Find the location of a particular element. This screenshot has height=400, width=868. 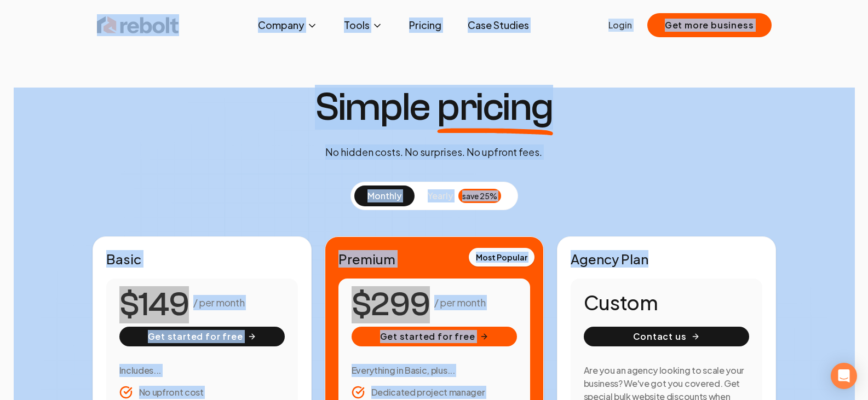

button: Tools is located at coordinates (363, 25).